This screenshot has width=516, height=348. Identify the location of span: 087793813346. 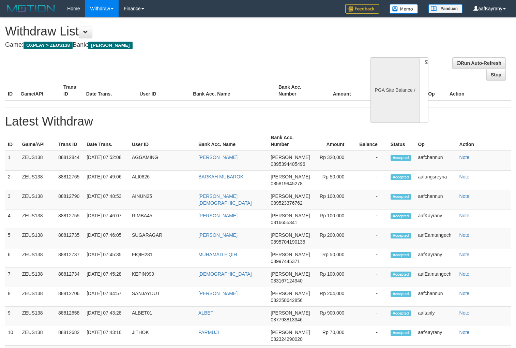
(286, 319).